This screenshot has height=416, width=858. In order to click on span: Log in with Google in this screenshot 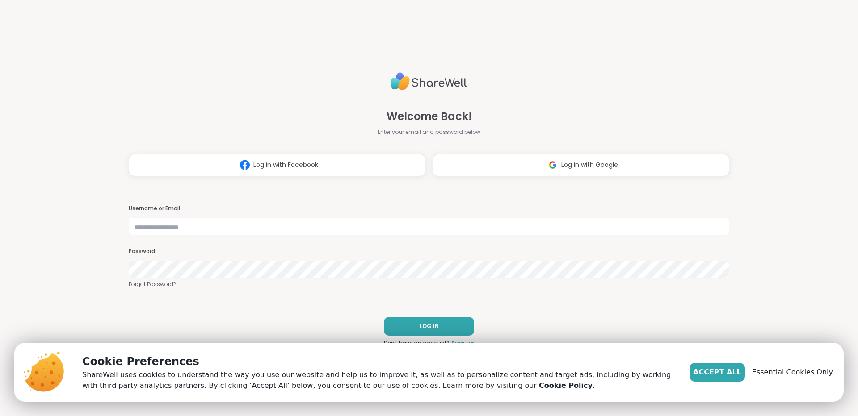, I will do `click(589, 165)`.